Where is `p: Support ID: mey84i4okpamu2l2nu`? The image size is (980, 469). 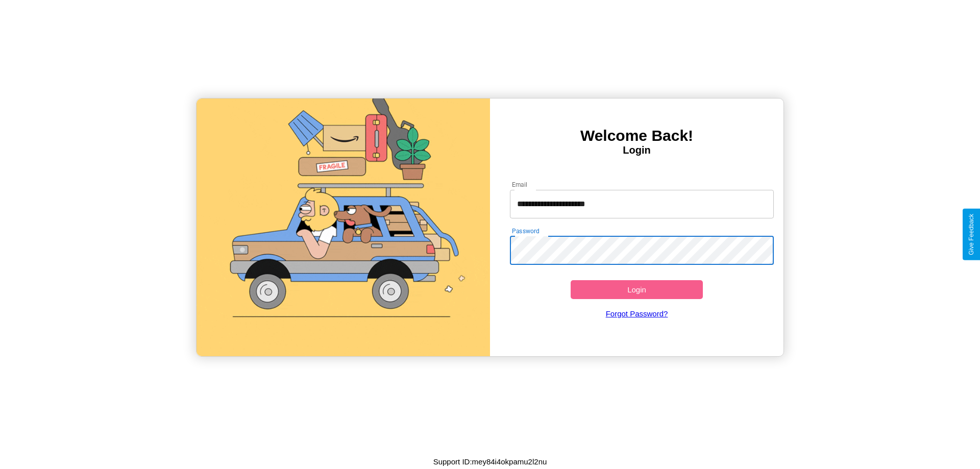 p: Support ID: mey84i4okpamu2l2nu is located at coordinates (490, 461).